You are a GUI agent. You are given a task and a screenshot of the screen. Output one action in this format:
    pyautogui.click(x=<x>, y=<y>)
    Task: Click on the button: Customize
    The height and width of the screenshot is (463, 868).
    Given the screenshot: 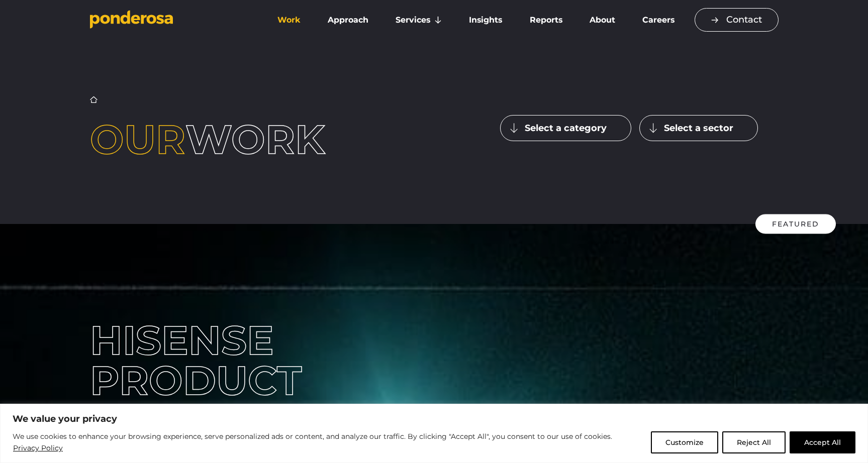 What is the action you would take?
    pyautogui.click(x=685, y=443)
    